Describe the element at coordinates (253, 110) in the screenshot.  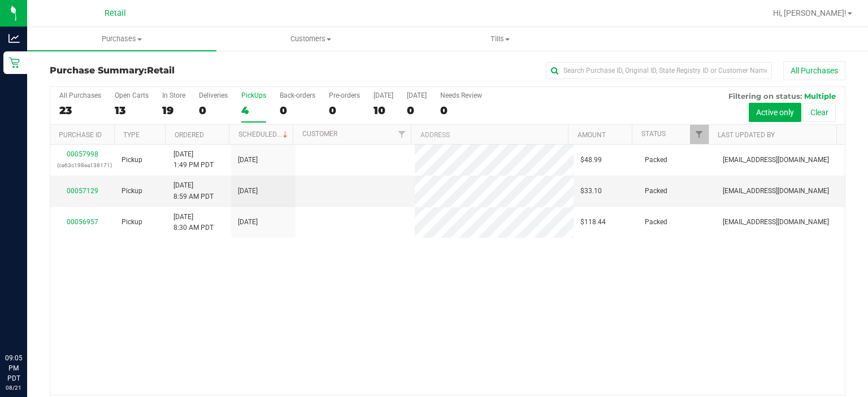
I see `div: 4` at that location.